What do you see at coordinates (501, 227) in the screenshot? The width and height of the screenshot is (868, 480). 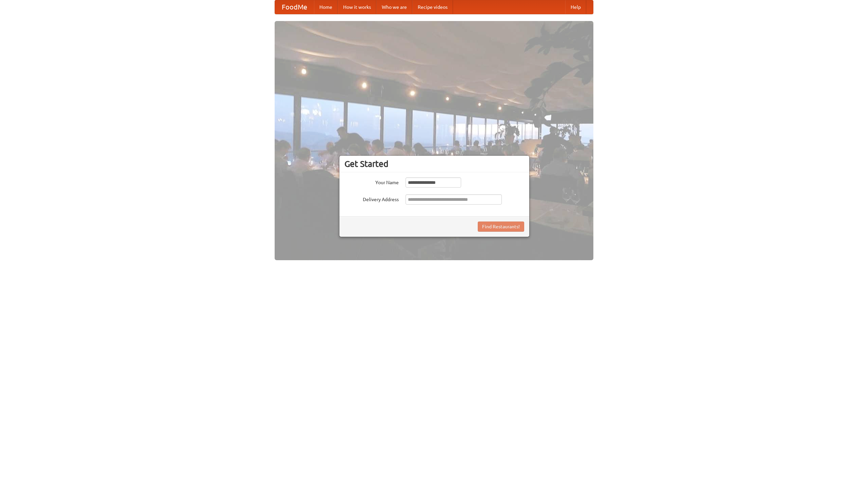 I see `button: Find Restaurants!` at bounding box center [501, 227].